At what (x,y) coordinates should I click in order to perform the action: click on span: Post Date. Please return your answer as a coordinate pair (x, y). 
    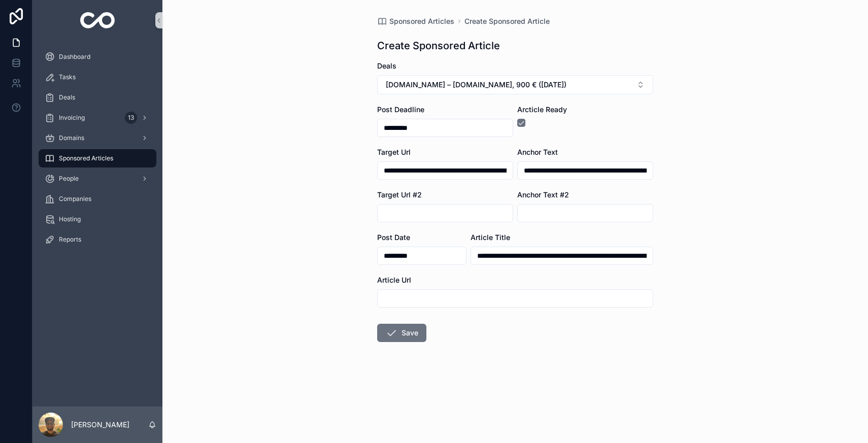
    Looking at the image, I should click on (394, 237).